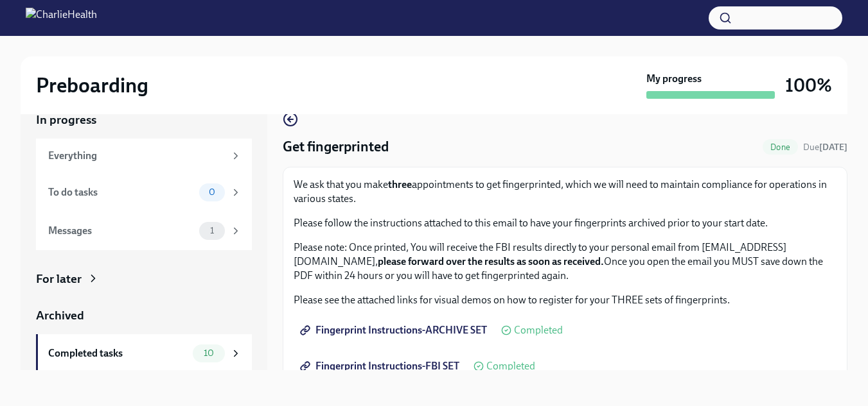 Image resolution: width=868 pixels, height=406 pixels. What do you see at coordinates (61, 18) in the screenshot?
I see `img: CharlieHealth` at bounding box center [61, 18].